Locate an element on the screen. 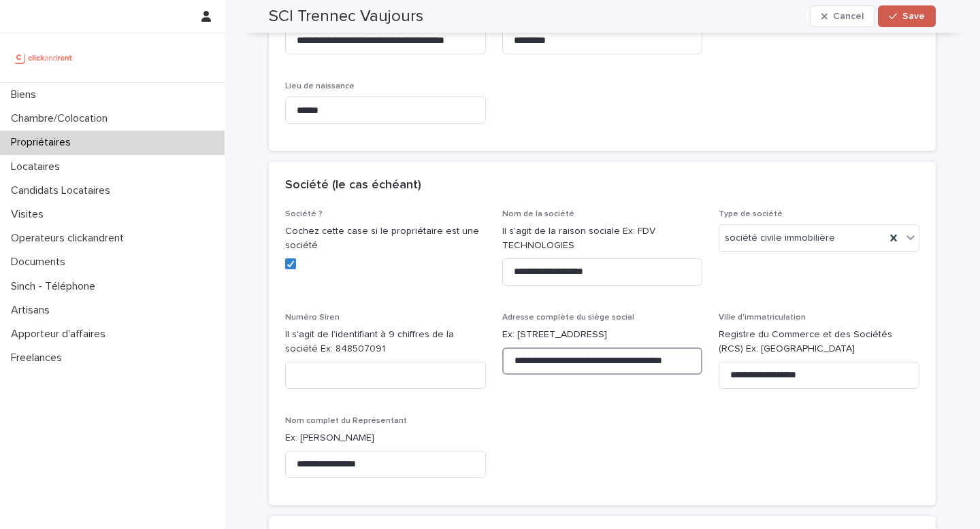 The width and height of the screenshot is (980, 529). p: Il s'agit de la raison sociale Ex: FDV TECHNOLOGIES is located at coordinates (603, 239).